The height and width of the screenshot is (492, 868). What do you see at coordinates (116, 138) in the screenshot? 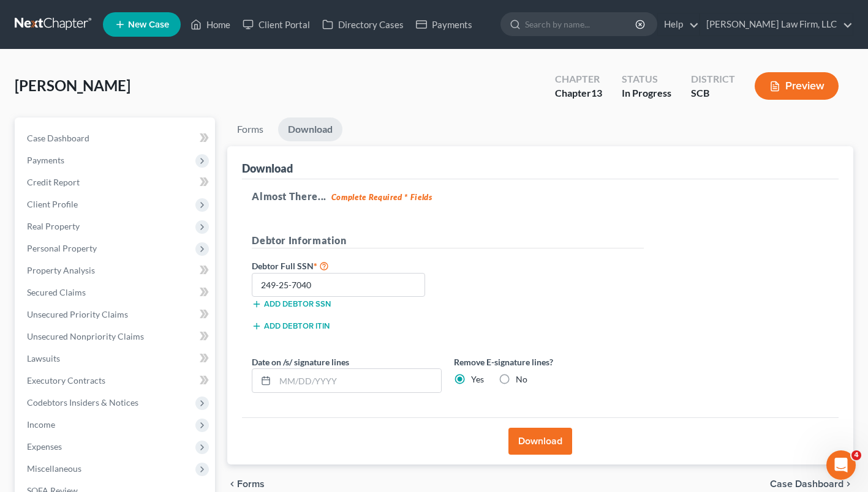
I see `a: Case Dashboard` at bounding box center [116, 138].